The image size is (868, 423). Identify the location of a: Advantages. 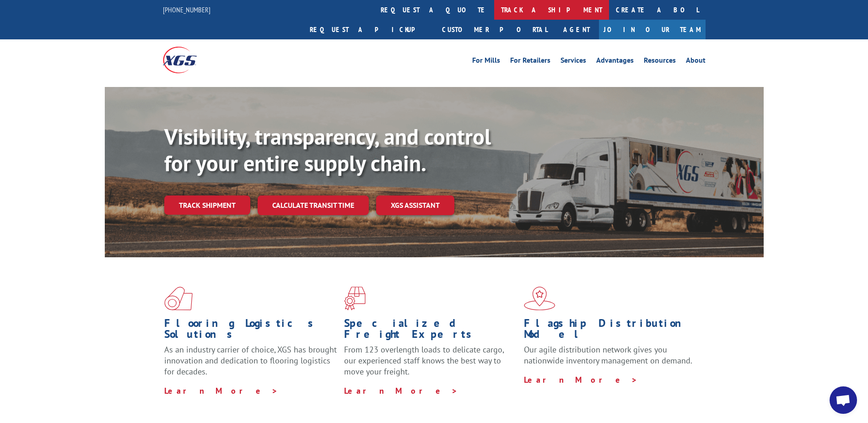
(615, 62).